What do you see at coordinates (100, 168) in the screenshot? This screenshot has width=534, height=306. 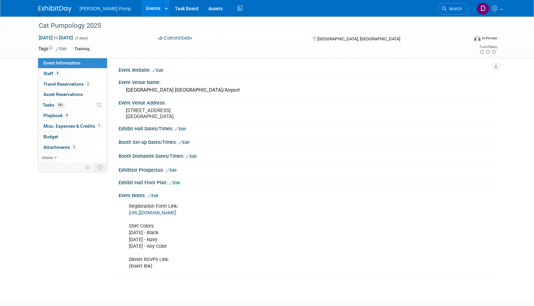 I see `td: Toggle Event Tabs` at bounding box center [100, 168].